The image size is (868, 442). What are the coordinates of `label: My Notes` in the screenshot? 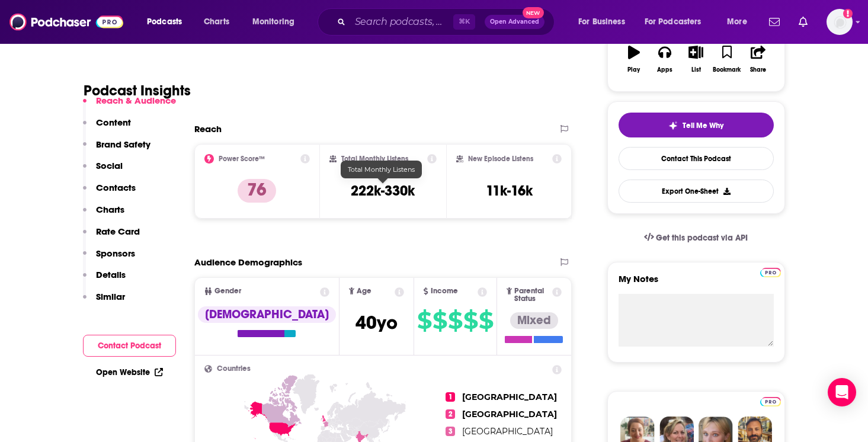 It's located at (697, 283).